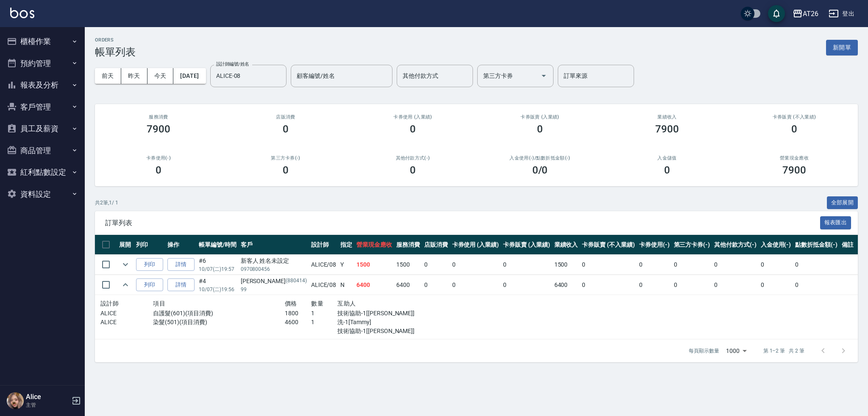 This screenshot has width=868, height=416. I want to click on p: 每頁顯示數量, so click(704, 351).